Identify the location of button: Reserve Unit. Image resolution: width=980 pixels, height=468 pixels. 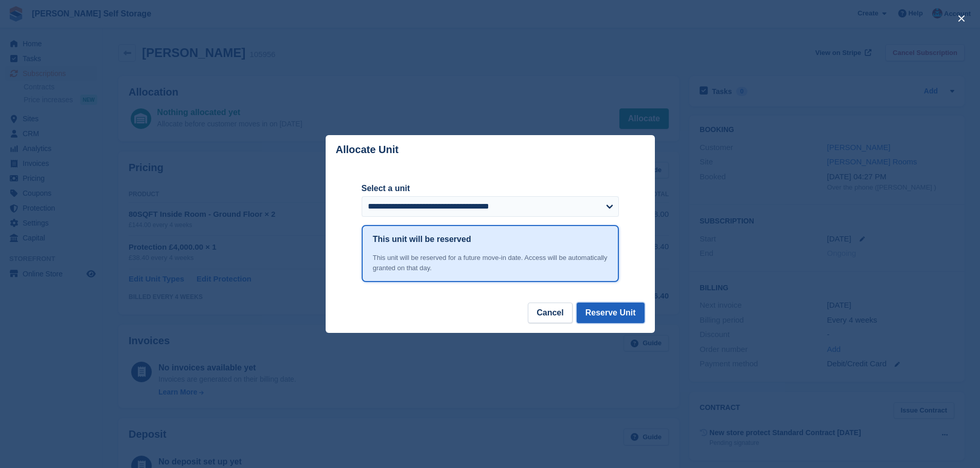
(610, 313).